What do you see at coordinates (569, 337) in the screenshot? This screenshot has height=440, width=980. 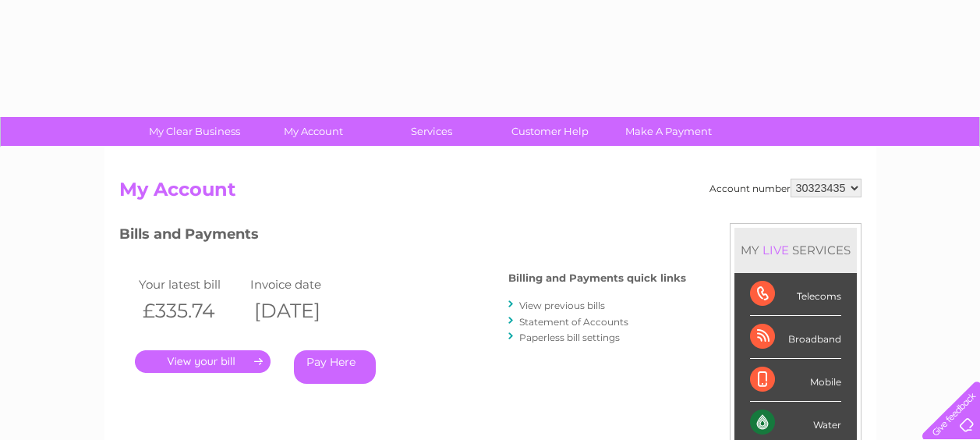 I see `a: Paperless bill settings` at bounding box center [569, 337].